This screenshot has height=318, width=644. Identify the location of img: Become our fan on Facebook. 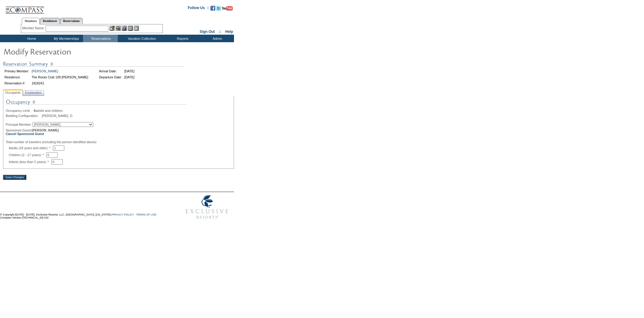
(213, 8).